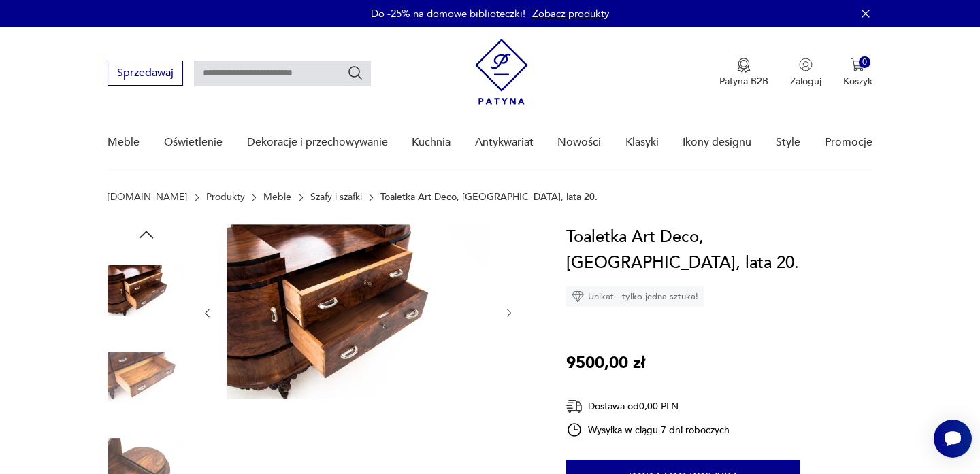  What do you see at coordinates (355, 73) in the screenshot?
I see `button: Szukaj` at bounding box center [355, 73].